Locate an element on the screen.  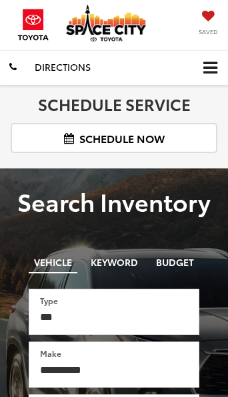
a: My Saved Vehicles is located at coordinates (208, 23).